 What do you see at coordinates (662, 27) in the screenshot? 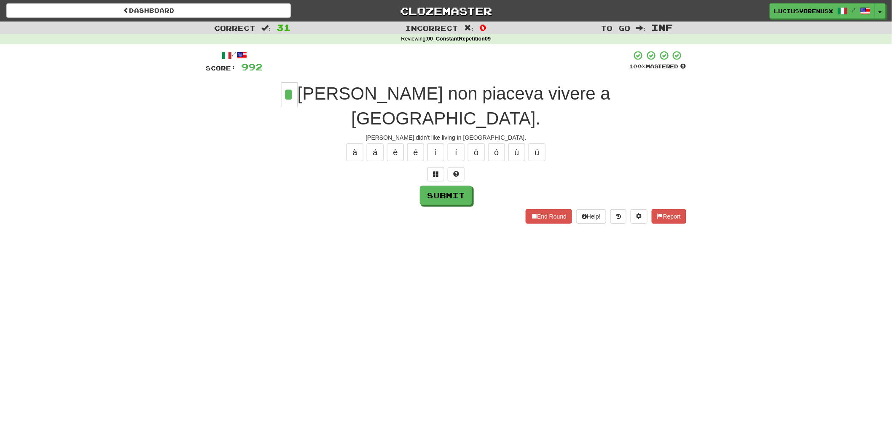
I see `span: Inf` at bounding box center [662, 27].